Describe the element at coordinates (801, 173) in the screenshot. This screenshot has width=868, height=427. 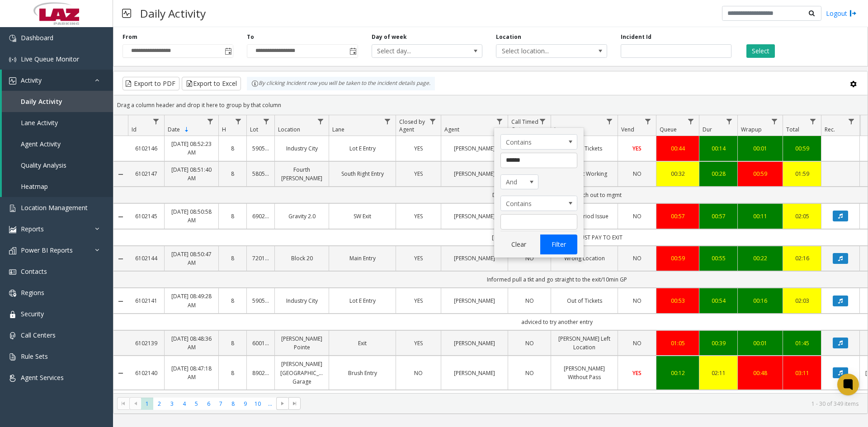
I see `div: 01:59` at that location.